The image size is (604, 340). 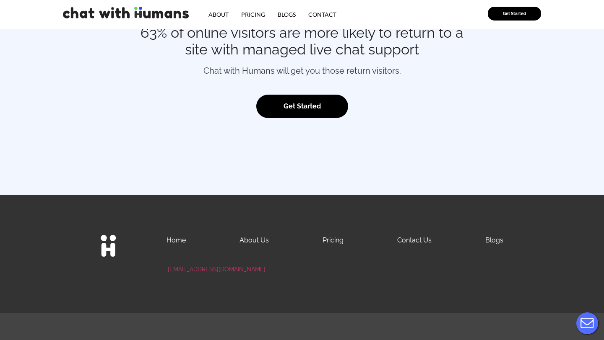 What do you see at coordinates (176, 240) in the screenshot?
I see `a: Home` at bounding box center [176, 240].